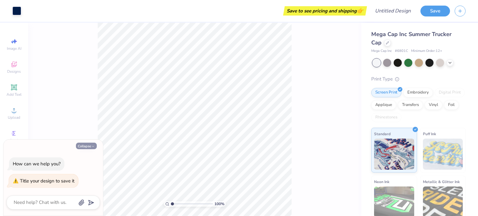  Describe the element at coordinates (410, 105) in the screenshot. I see `div: Transfers` at that location.